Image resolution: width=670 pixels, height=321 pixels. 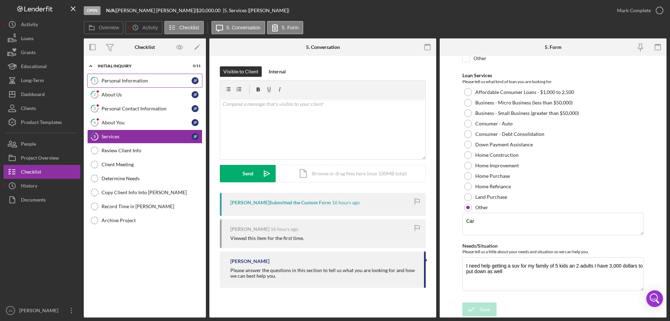 What do you see at coordinates (29, 186) in the screenshot?
I see `div: History` at bounding box center [29, 186].